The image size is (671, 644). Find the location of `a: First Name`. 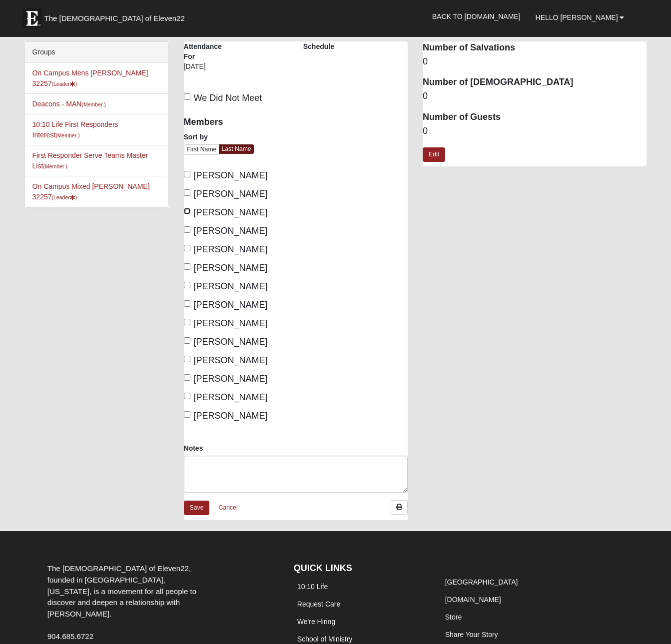

a: First Name is located at coordinates (202, 149).